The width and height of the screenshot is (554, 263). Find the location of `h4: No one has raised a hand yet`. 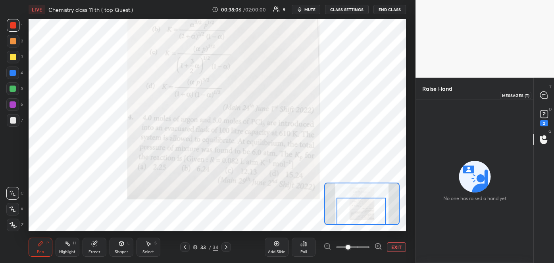

h4: No one has raised a hand yet is located at coordinates (474, 199).